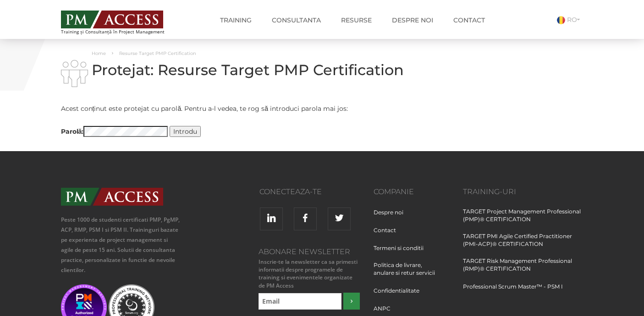 Image resolution: width=644 pixels, height=316 pixels. I want to click on a: TARGET Project Management Professional (PMP)® CERTIFICATION, so click(523, 220).